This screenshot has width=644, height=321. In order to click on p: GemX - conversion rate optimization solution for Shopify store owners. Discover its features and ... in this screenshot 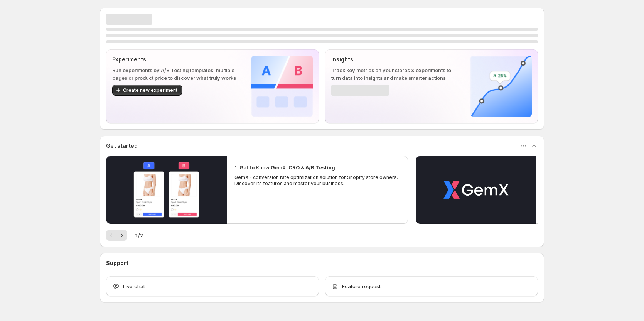, I will do `click(317, 181)`.